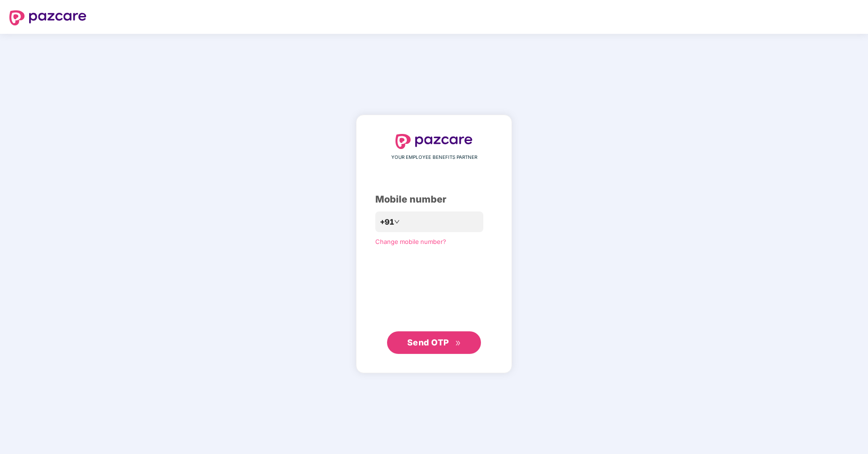 The width and height of the screenshot is (868, 454). I want to click on span: double-right, so click(458, 344).